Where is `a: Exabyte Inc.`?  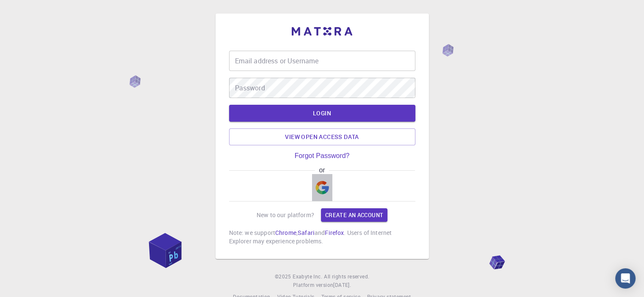 a: Exabyte Inc. is located at coordinates (307, 277).